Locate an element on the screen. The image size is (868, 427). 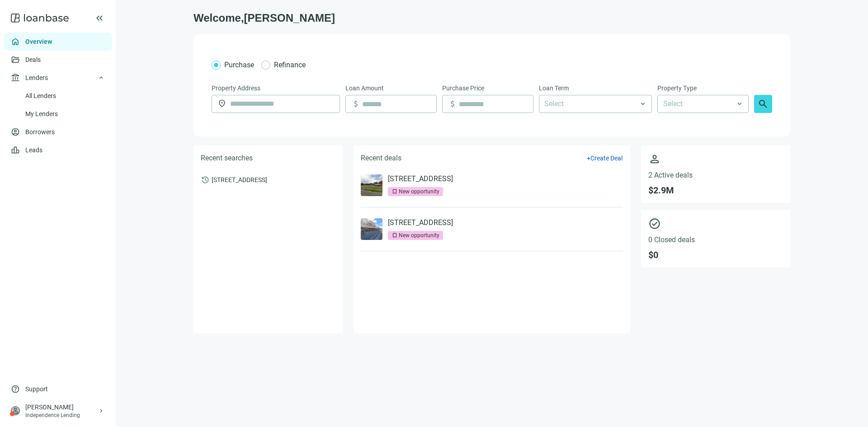
span: Lenders is located at coordinates (37, 78).